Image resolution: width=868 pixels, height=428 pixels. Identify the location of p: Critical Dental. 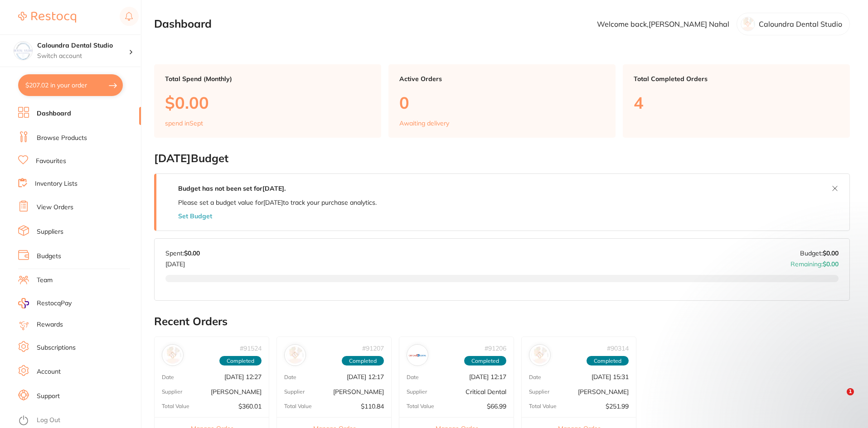
(486, 392).